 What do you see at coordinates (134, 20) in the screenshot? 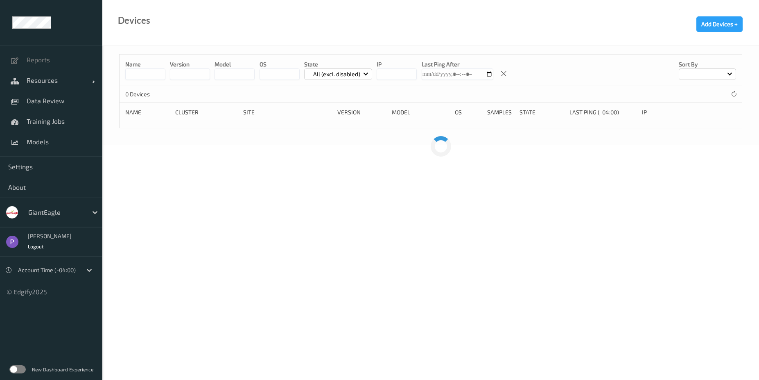
I see `div: Devices` at bounding box center [134, 20].